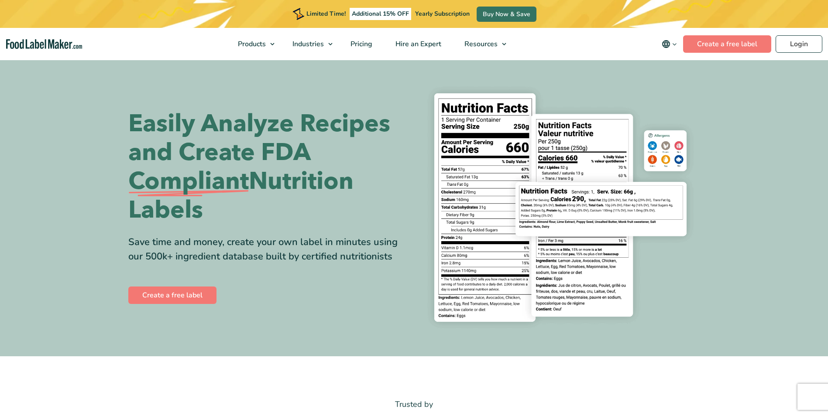 This screenshot has height=416, width=828. I want to click on p: Trusted by, so click(414, 405).